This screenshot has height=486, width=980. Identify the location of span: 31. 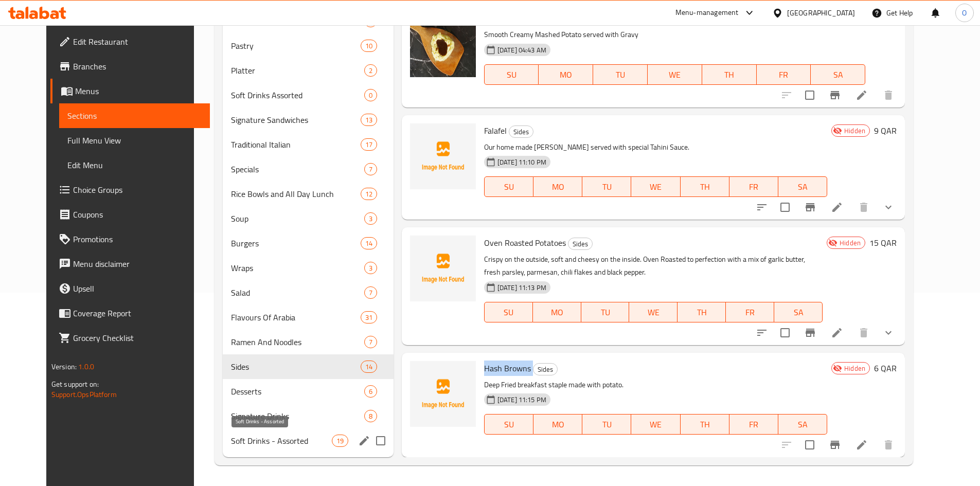
(369, 317).